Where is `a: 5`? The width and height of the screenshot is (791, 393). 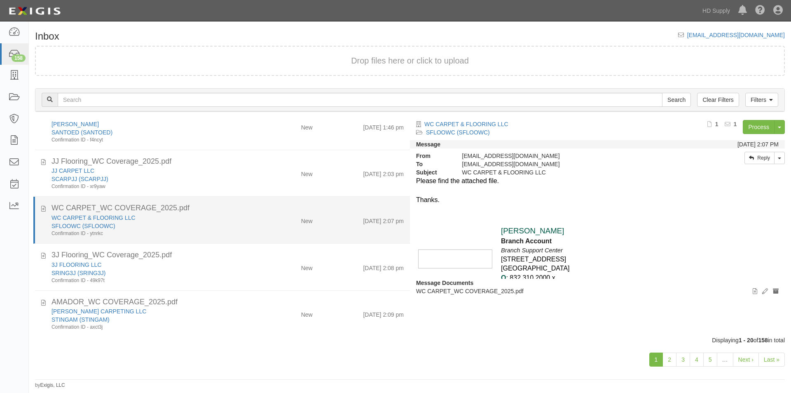 a: 5 is located at coordinates (711, 359).